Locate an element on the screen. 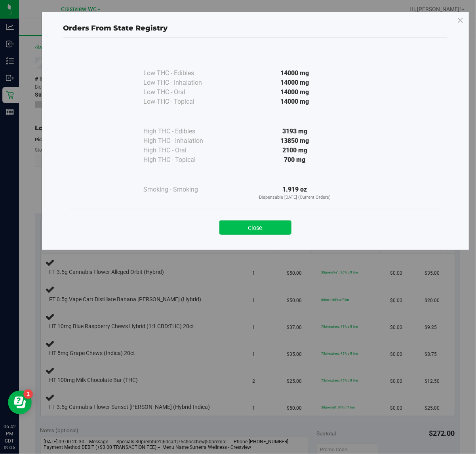 The height and width of the screenshot is (454, 476). span: Orders From State Registry is located at coordinates (116, 28).